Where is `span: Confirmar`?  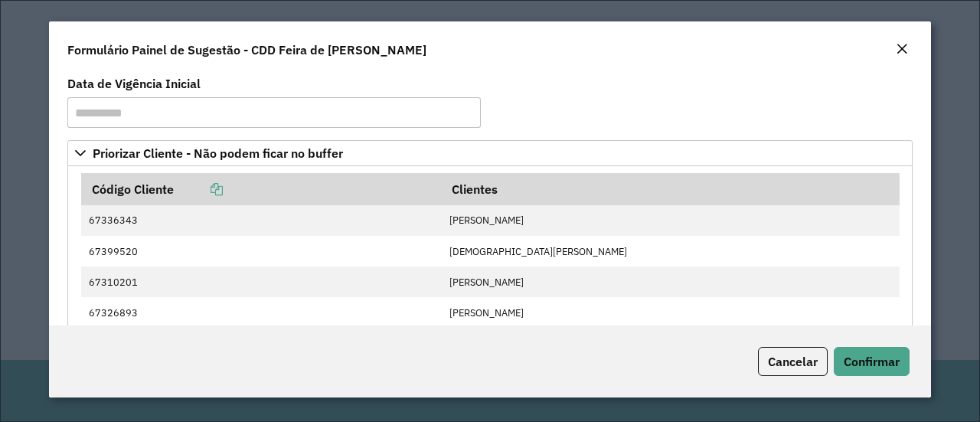 span: Confirmar is located at coordinates (871, 362).